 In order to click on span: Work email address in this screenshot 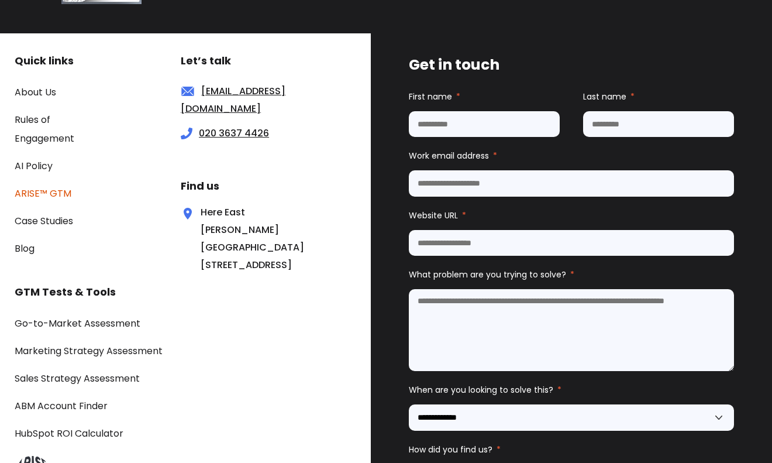, I will do `click(449, 156)`.